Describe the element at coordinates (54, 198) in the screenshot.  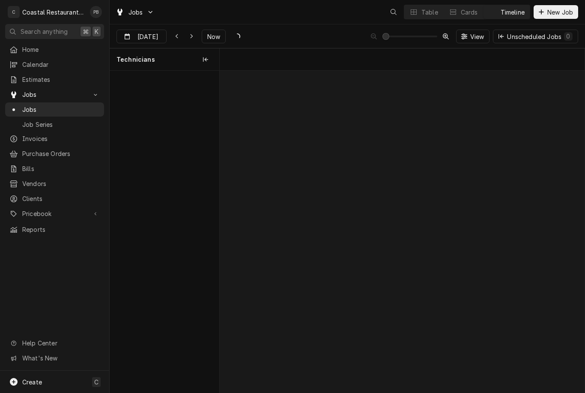
I see `a: Clients` at that location.